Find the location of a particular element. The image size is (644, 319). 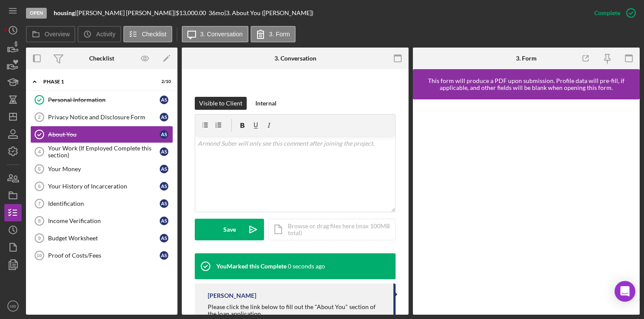

div: Open Intercom Messenger is located at coordinates (625, 291).